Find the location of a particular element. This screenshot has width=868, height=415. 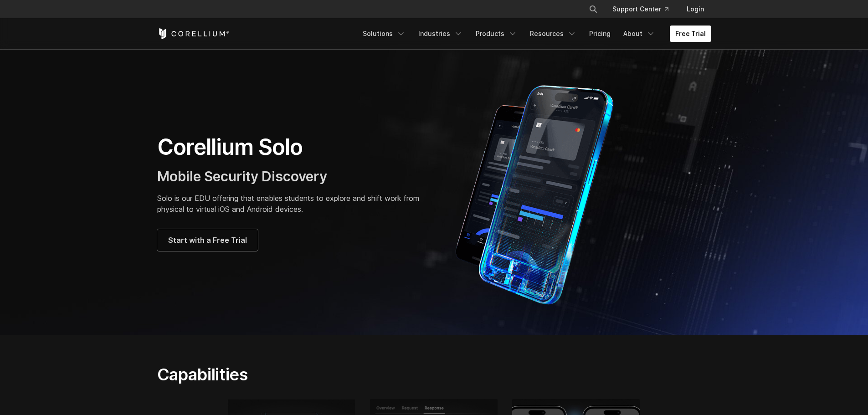

a: Solutions is located at coordinates (384, 34).